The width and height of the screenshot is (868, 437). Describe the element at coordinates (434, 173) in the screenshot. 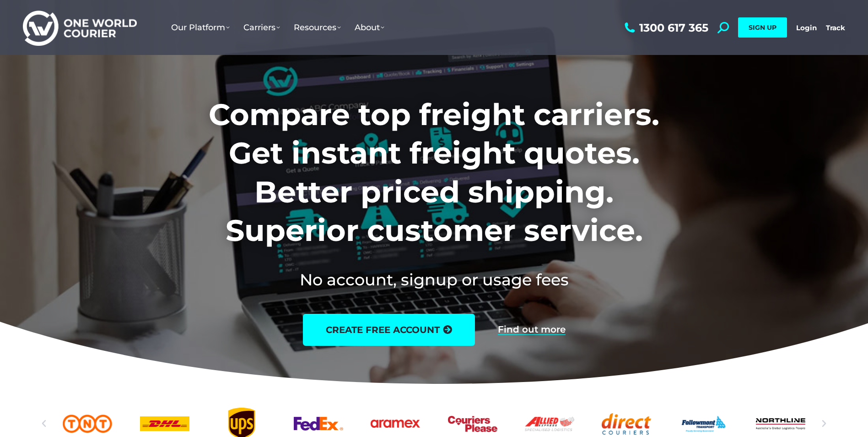

I see `h1: Compare top freight carriers. Get instant freight quotes. Better priced shipping. Superior custom...` at that location.